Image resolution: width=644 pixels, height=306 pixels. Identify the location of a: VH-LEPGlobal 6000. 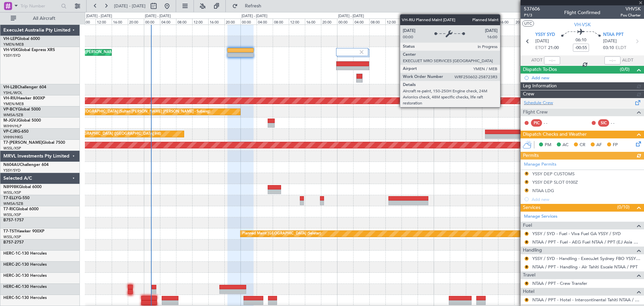
(22, 39).